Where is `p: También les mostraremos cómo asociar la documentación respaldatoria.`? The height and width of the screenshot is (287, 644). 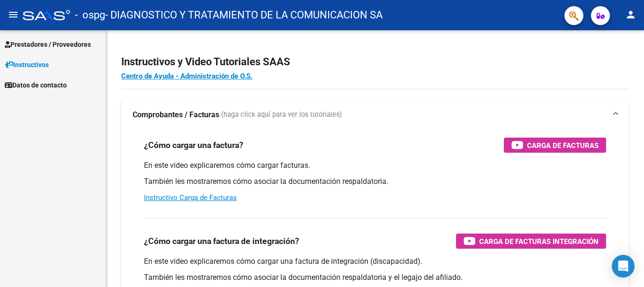 p: También les mostraremos cómo asociar la documentación respaldatoria. is located at coordinates (375, 182).